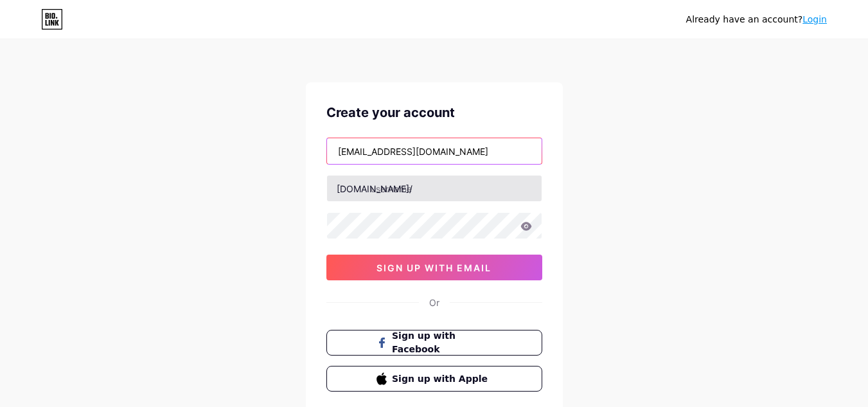 The height and width of the screenshot is (407, 868). What do you see at coordinates (442, 342) in the screenshot?
I see `span: Sign up with Facebook` at bounding box center [442, 342].